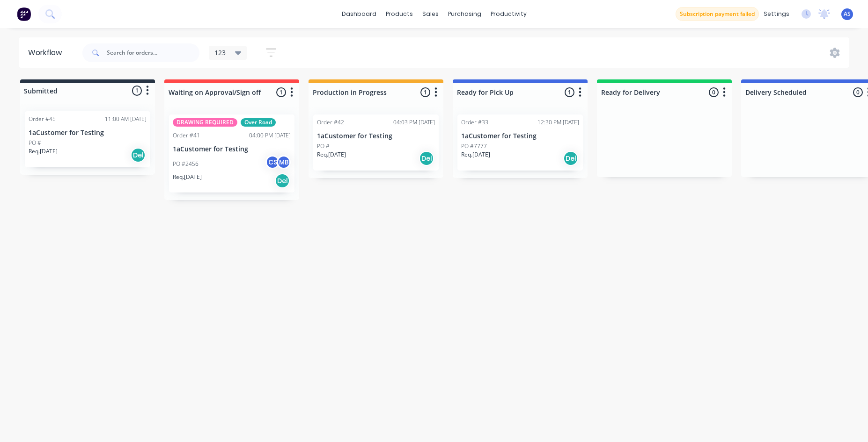 The height and width of the screenshot is (442, 868). I want to click on img: Factory, so click(24, 14).